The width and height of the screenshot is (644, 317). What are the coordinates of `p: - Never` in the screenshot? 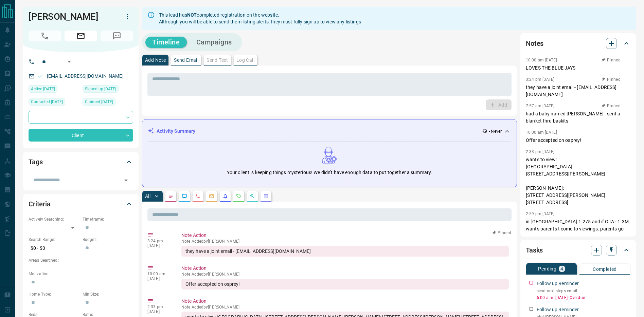 It's located at (495, 131).